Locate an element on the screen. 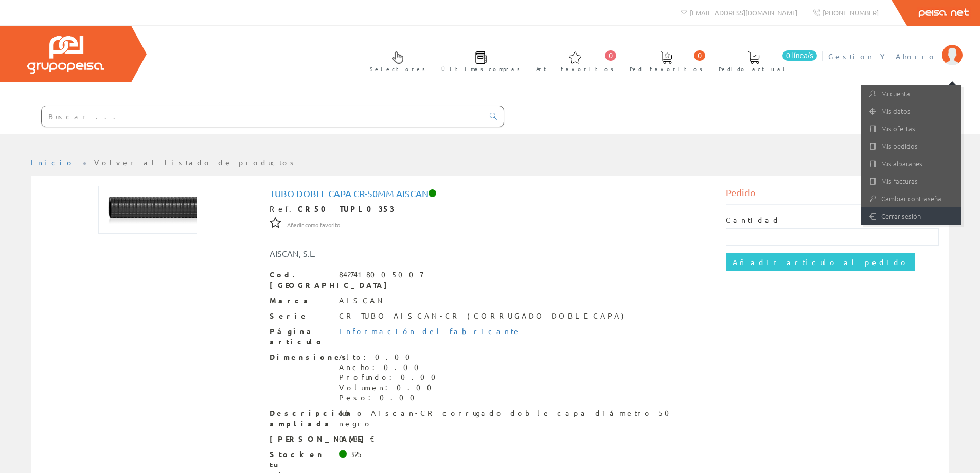 The width and height of the screenshot is (980, 473). div: Pedido is located at coordinates (833, 195).